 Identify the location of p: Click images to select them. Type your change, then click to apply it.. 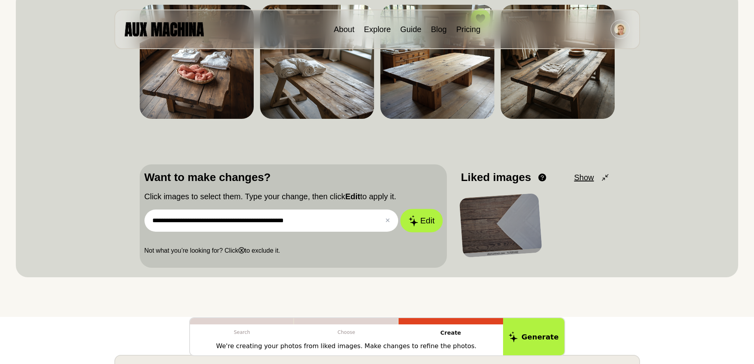
(293, 196).